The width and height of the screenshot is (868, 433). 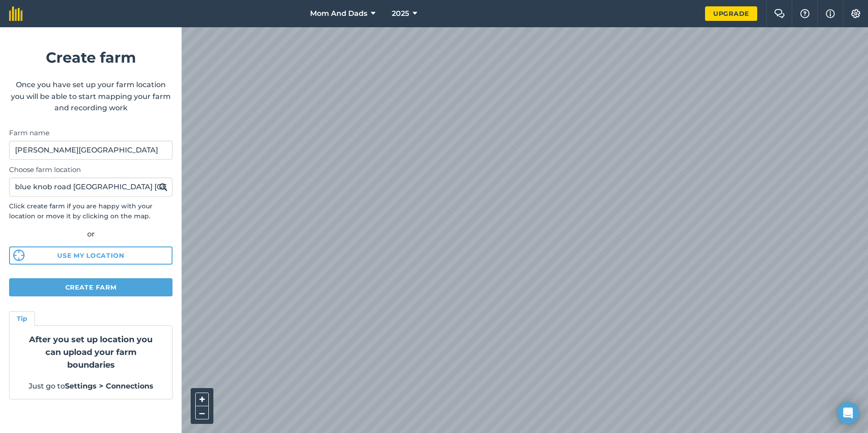 I want to click on h4: Tip, so click(x=22, y=319).